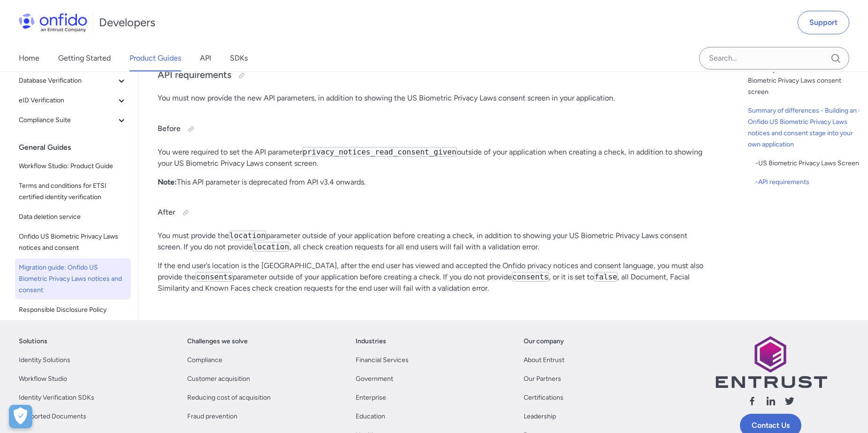  Describe the element at coordinates (72, 279) in the screenshot. I see `span: Migration guide: Onfido US Biometric Privacy Laws notices and consent` at that location.